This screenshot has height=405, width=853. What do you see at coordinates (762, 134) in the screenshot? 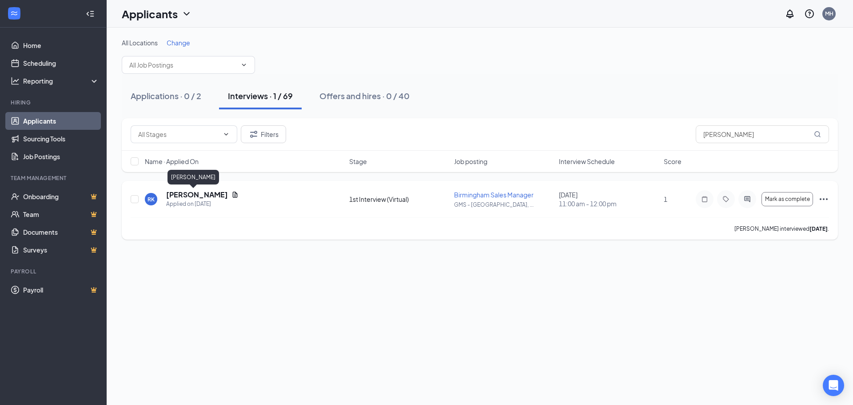
I see `input: Search in interviews` at bounding box center [762, 134].